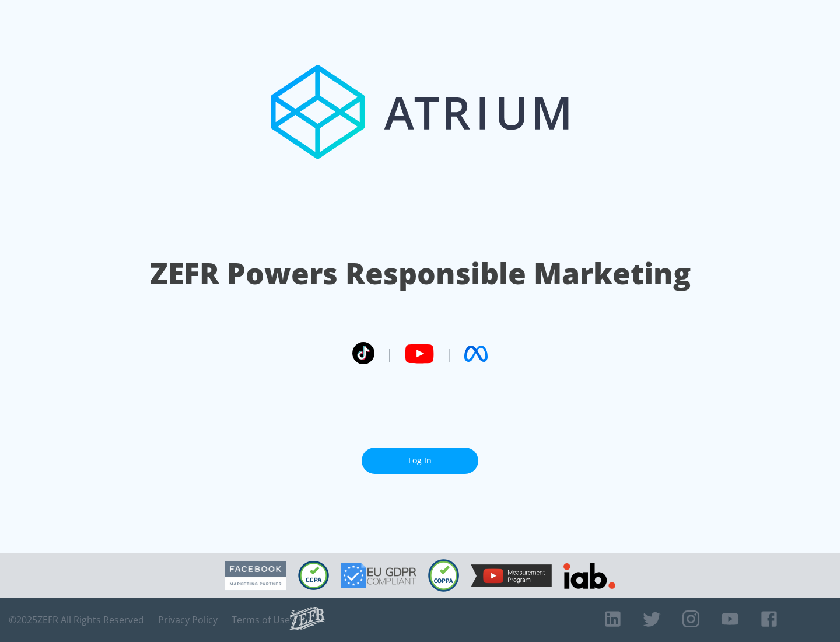 This screenshot has width=840, height=642. Describe the element at coordinates (379, 576) in the screenshot. I see `img: GDPR Compliant` at that location.